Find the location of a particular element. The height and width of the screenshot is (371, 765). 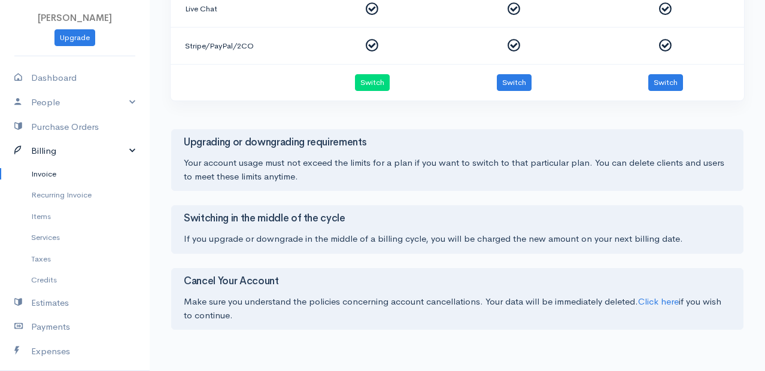

h3: Upgrading or downgrading requirements is located at coordinates (457, 142).